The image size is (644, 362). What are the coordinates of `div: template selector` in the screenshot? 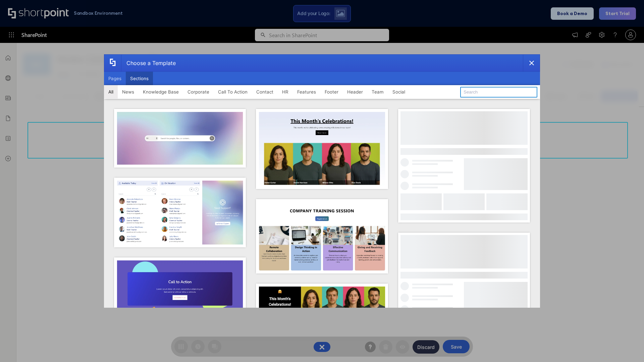 It's located at (322, 181).